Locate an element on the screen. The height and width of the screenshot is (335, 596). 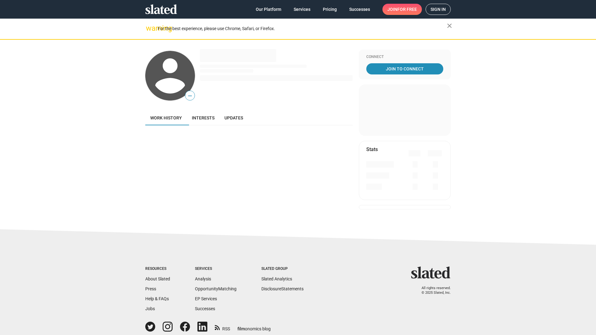
span: Join To Connect is located at coordinates (405, 69).